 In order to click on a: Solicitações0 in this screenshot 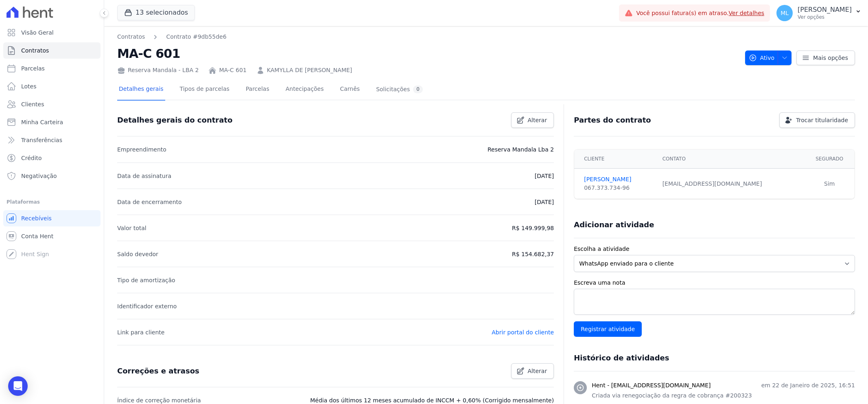, I will do `click(399, 90)`.